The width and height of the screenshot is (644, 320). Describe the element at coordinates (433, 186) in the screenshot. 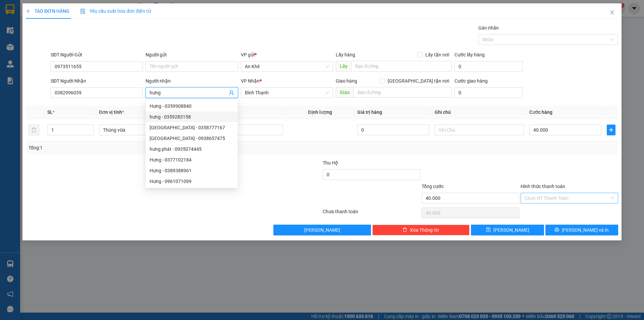

I see `span: Tổng cước` at that location.